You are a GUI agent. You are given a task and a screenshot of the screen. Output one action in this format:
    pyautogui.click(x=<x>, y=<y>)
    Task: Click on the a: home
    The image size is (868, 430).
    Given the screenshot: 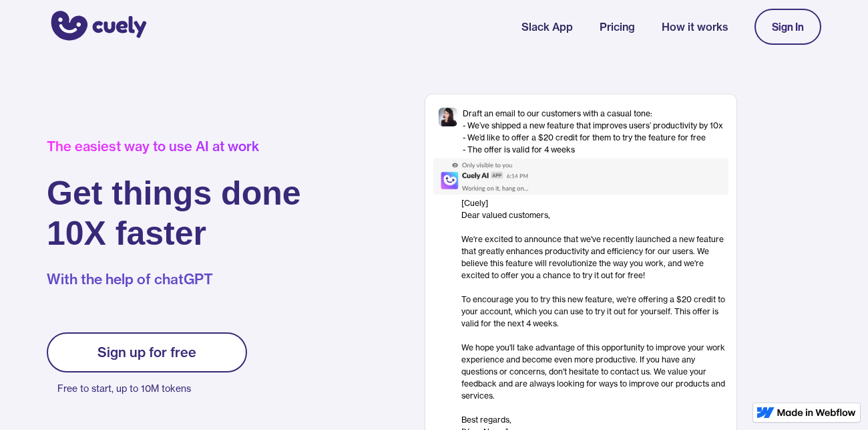 What is the action you would take?
    pyautogui.click(x=97, y=26)
    